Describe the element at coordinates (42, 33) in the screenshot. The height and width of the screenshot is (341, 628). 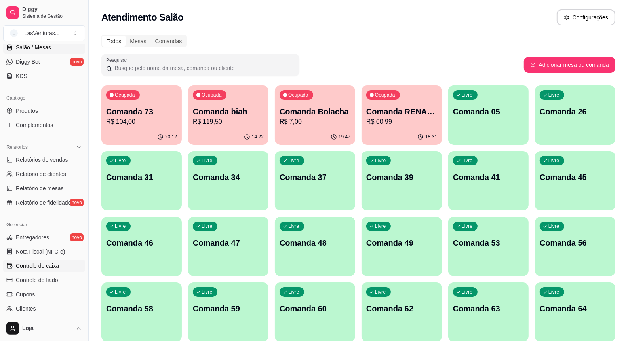
I see `div: LasVenturas ...` at that location.